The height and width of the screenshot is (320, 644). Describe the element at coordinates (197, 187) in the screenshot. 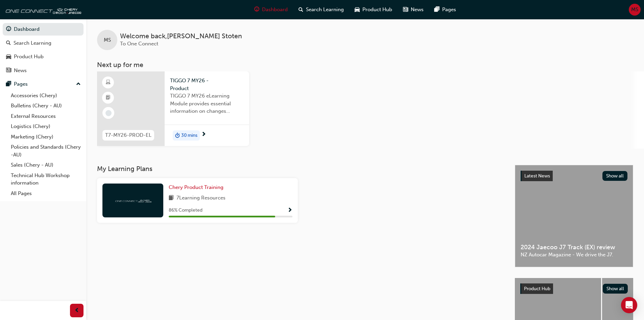

I see `a: Chery Product Training` at that location.